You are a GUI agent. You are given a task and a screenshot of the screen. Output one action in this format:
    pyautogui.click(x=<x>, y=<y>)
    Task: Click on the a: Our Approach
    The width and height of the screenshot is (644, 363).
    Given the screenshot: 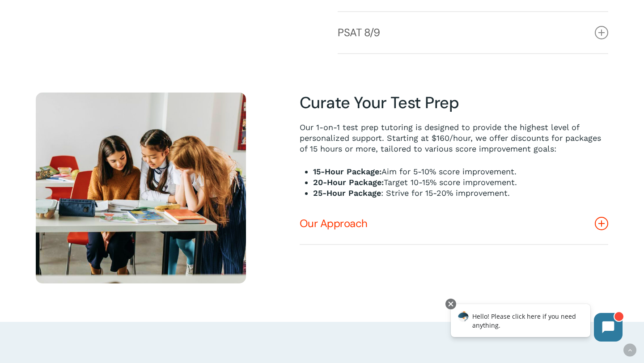 What is the action you would take?
    pyautogui.click(x=454, y=224)
    